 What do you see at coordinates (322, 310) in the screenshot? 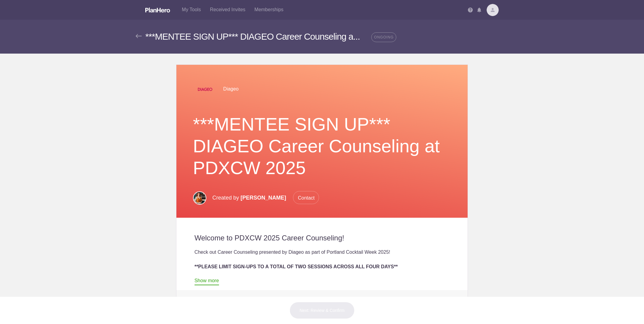
I see `button: Next: Review & Confirm` at bounding box center [322, 310].